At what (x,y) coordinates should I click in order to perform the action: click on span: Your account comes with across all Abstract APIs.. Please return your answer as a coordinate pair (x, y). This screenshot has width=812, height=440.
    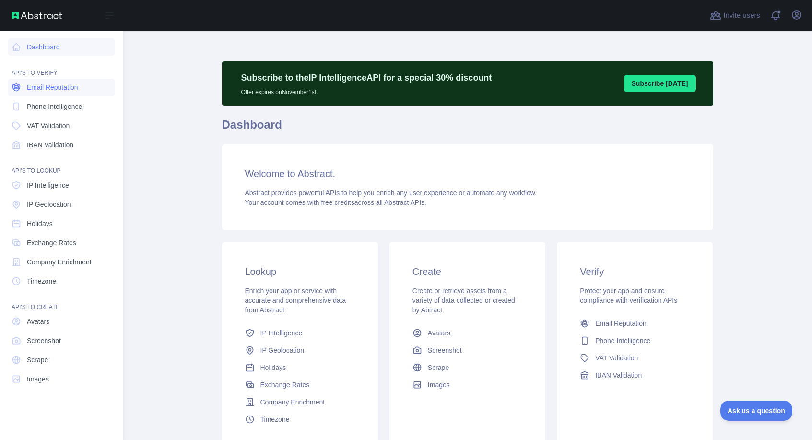
    Looking at the image, I should click on (336, 202).